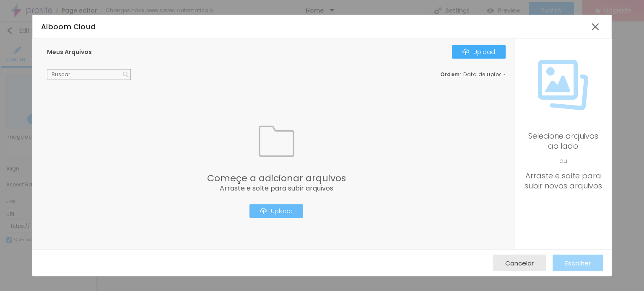 The image size is (644, 291). What do you see at coordinates (578, 263) in the screenshot?
I see `button: Escolher` at bounding box center [578, 263].